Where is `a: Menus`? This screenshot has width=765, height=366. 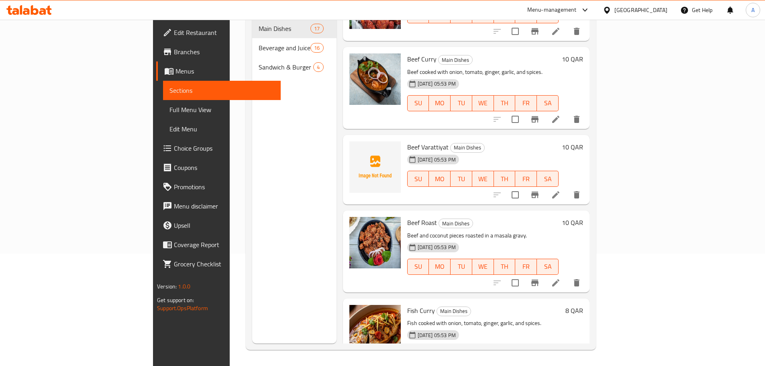
a: Menus is located at coordinates (218, 71).